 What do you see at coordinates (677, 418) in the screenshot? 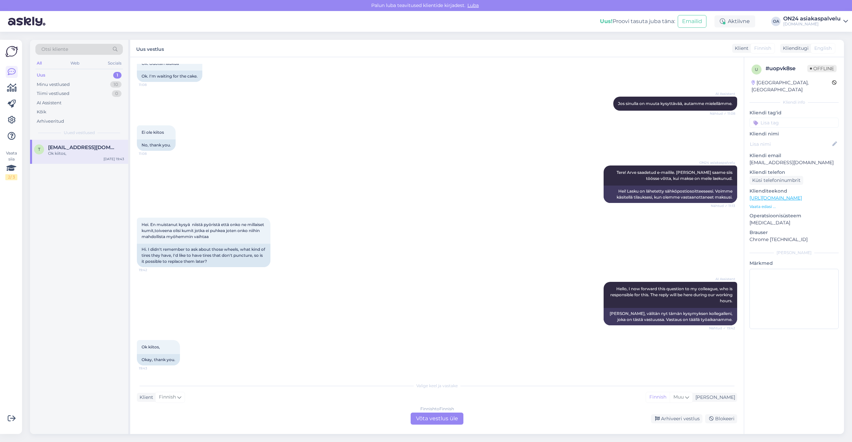
I see `div: Arhiveeri vestlus` at bounding box center [677, 418].